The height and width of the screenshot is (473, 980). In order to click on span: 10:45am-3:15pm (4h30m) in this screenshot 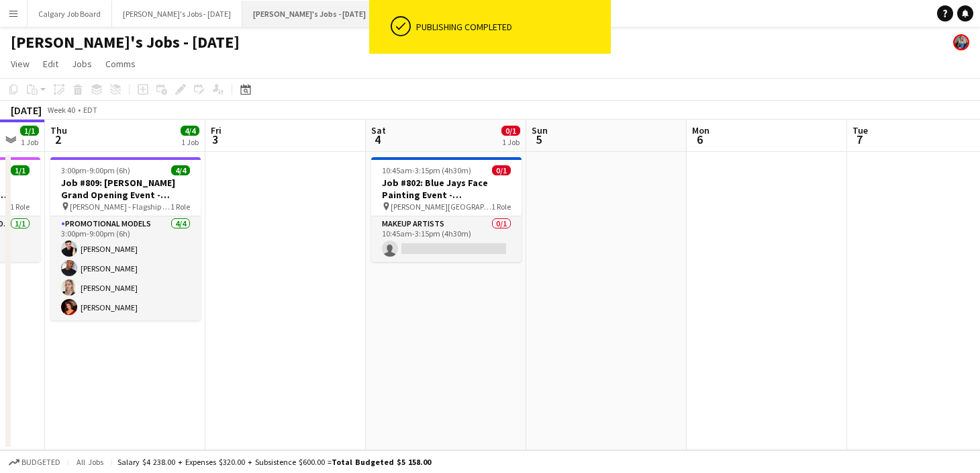, I will do `click(427, 170)`.